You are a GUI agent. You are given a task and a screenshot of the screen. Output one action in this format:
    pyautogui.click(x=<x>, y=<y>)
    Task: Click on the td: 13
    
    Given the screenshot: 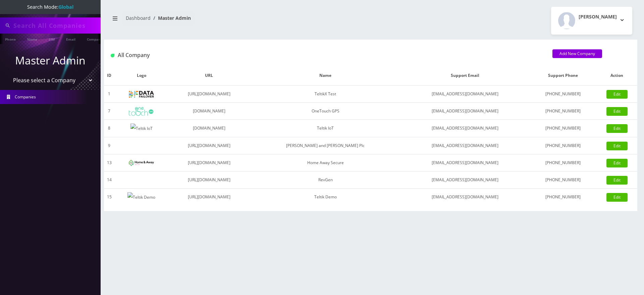 What is the action you would take?
    pyautogui.click(x=110, y=162)
    